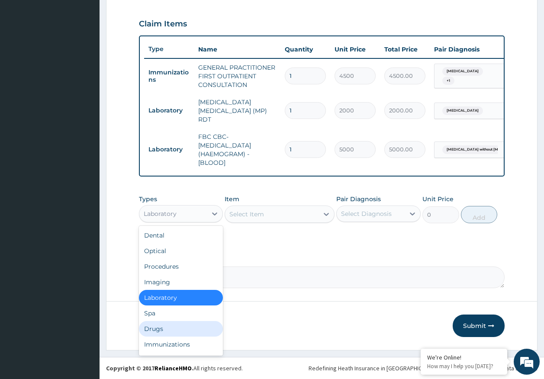 This screenshot has width=544, height=379. What do you see at coordinates (150, 368) in the screenshot?
I see `strong: Copyright © 2017 .` at bounding box center [150, 368].